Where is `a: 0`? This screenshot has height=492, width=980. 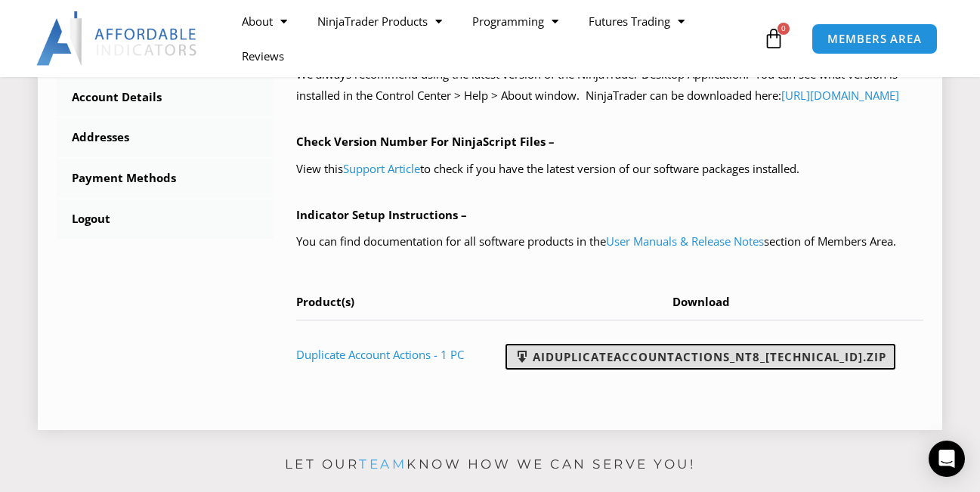
a: 0 is located at coordinates (774, 38).